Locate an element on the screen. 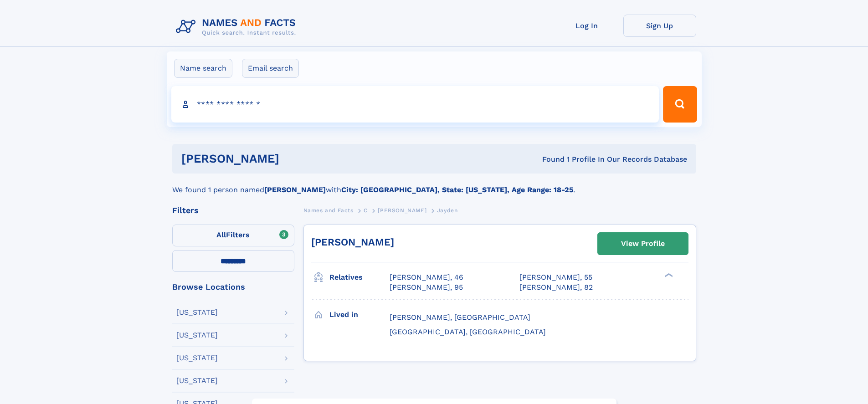 The width and height of the screenshot is (868, 404). div: Filters is located at coordinates (233, 210).